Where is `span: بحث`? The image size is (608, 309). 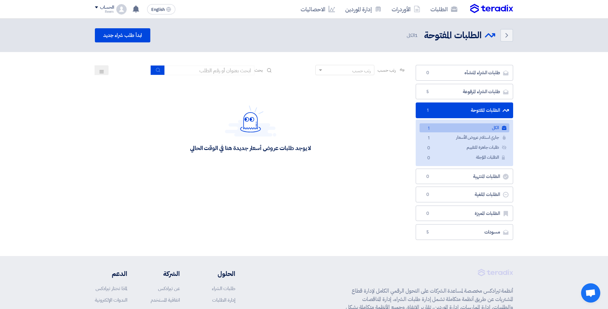
span: بحث is located at coordinates (259, 70).